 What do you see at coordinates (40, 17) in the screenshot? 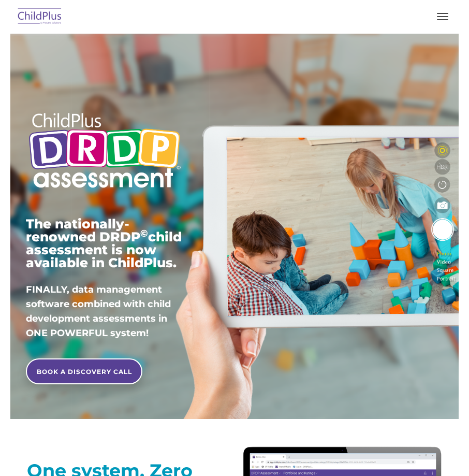
I see `img: ChildPlus by Procare Solutions` at bounding box center [40, 17].